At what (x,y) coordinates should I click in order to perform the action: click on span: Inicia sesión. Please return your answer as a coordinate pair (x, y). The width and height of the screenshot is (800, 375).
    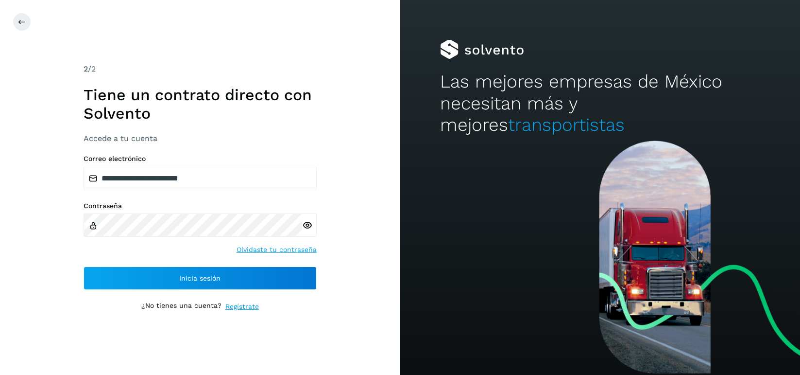
    Looking at the image, I should click on (200, 278).